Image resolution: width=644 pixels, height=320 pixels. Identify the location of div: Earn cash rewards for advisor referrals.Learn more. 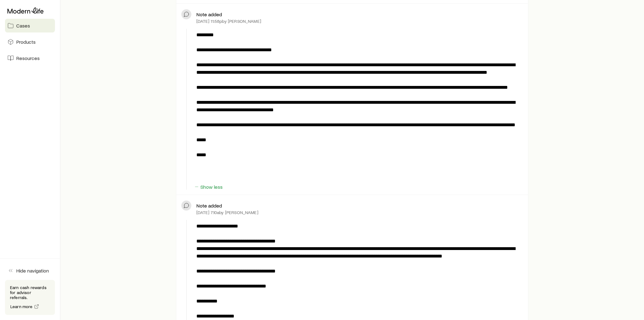
(30, 297).